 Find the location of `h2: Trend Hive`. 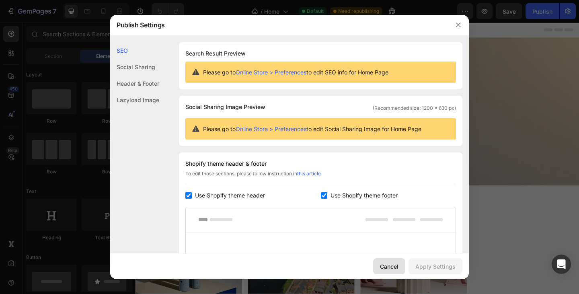

h2: Trend Hive is located at coordinates (241, 69).